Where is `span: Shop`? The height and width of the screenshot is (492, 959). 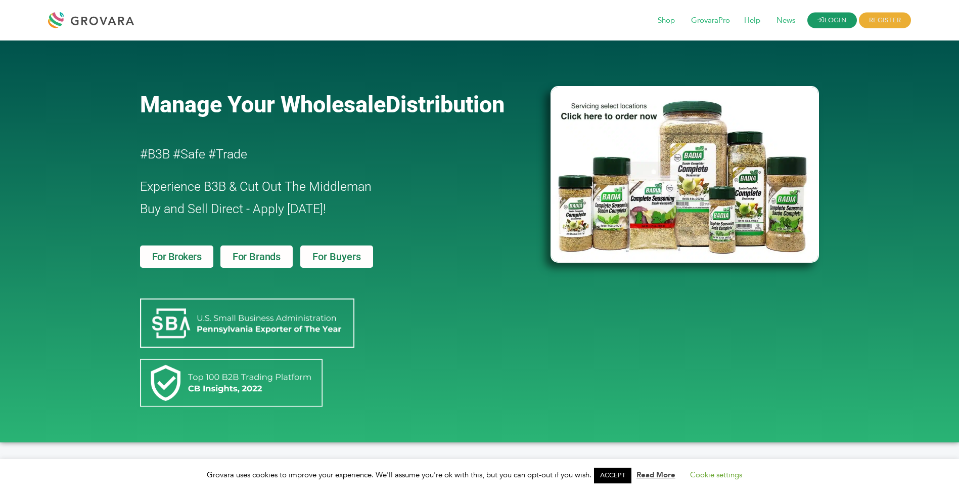
span: Shop is located at coordinates (667, 21).